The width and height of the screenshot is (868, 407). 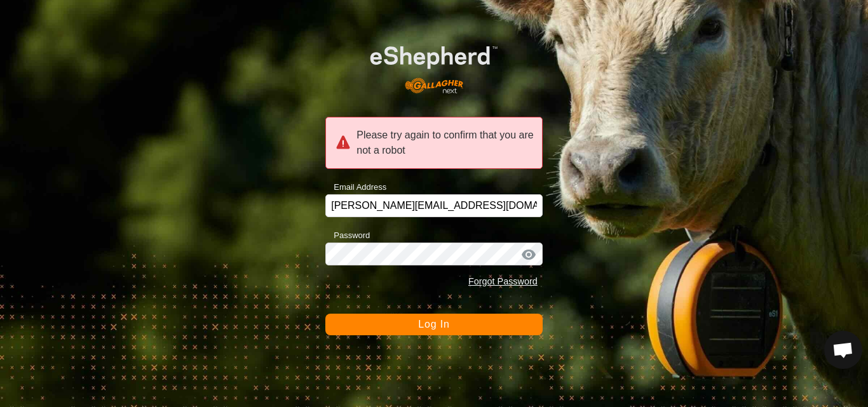 I want to click on div: Please try again to confirm that you are not a robot, so click(x=434, y=143).